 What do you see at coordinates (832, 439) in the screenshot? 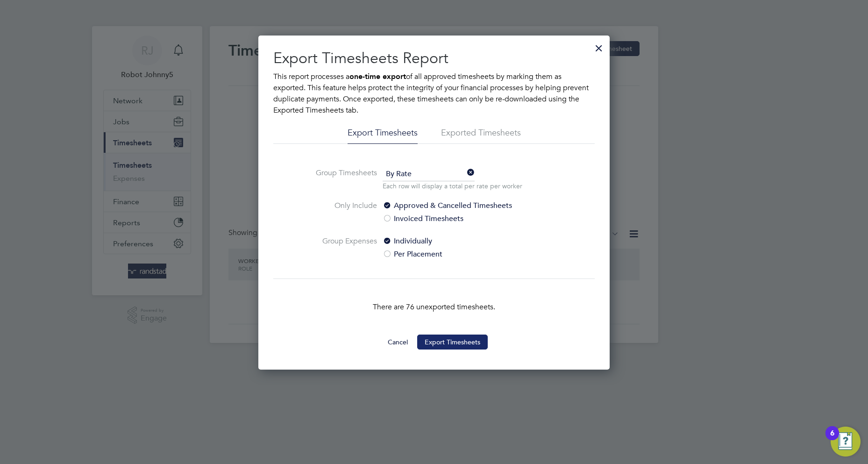
I see `div: 6` at bounding box center [832, 439].